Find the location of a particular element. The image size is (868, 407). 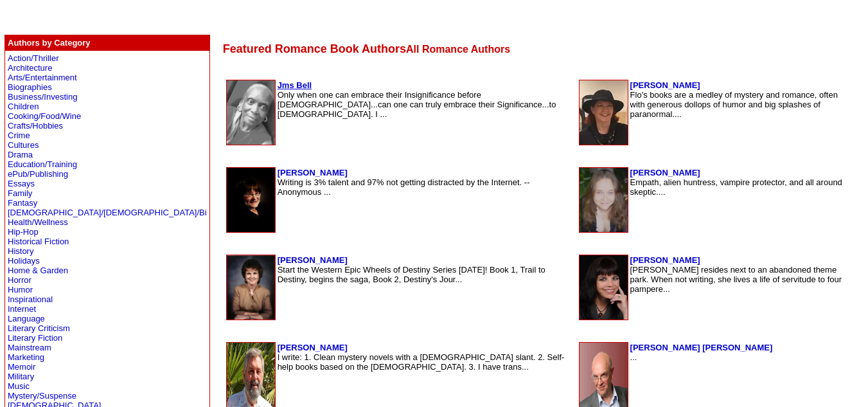

a: Cooking/Food/Wine is located at coordinates (44, 116).